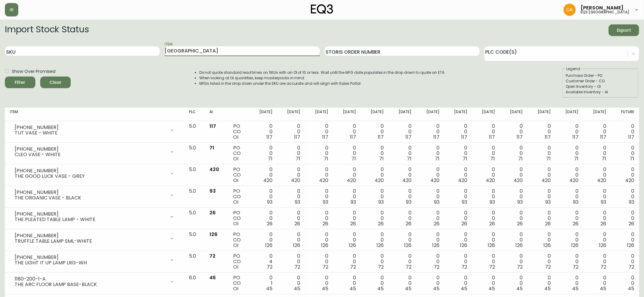 Image resolution: width=644 pixels, height=297 pixels. I want to click on h2: Import Stock Status, so click(47, 30).